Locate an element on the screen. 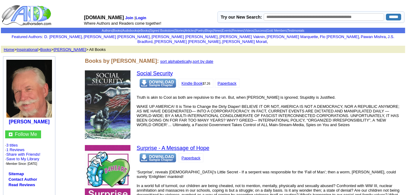 This screenshot has width=406, height=195. a: 1 Reviews is located at coordinates (16, 149).